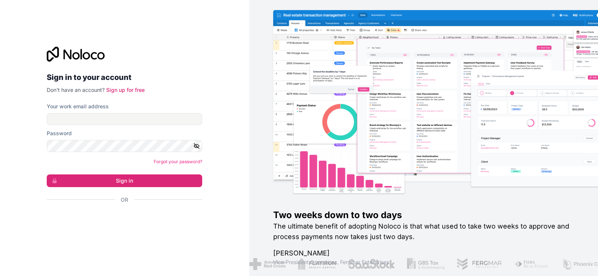 The height and width of the screenshot is (276, 598). What do you see at coordinates (125, 77) in the screenshot?
I see `h2: Sign in to your account` at bounding box center [125, 77].